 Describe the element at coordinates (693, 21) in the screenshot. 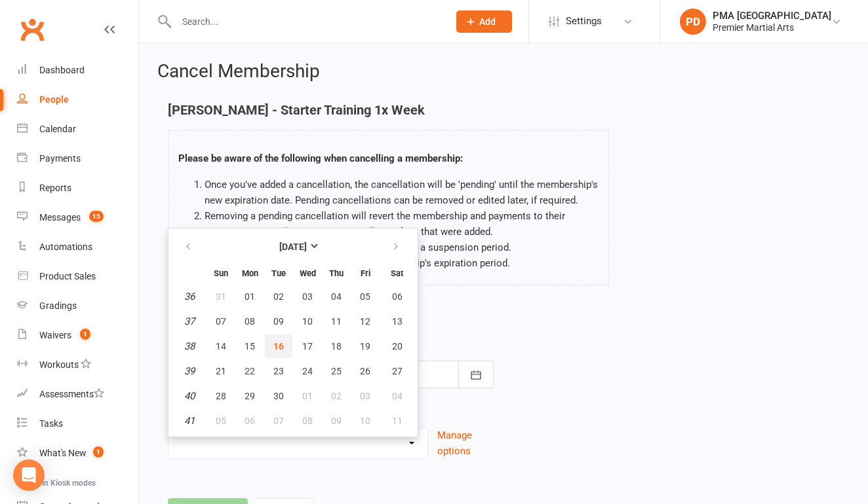

I see `div: PD` at that location.